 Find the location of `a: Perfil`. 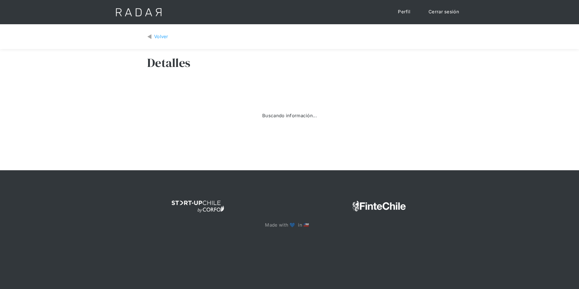

a: Perfil is located at coordinates (404, 12).